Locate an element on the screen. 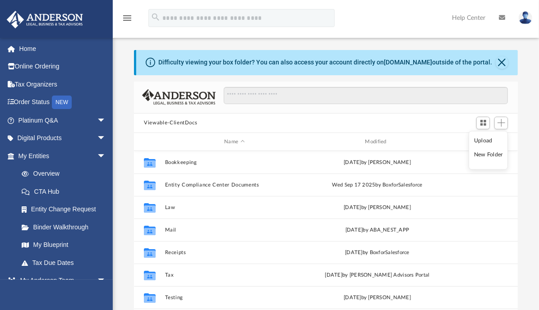 Image resolution: width=539 pixels, height=310 pixels. button: Receipts is located at coordinates (235, 253).